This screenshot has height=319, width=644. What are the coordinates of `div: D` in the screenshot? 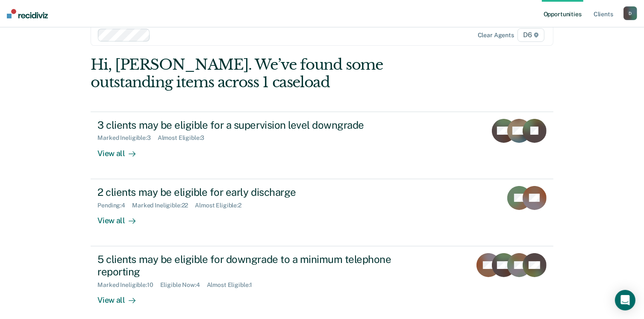 It's located at (630, 14).